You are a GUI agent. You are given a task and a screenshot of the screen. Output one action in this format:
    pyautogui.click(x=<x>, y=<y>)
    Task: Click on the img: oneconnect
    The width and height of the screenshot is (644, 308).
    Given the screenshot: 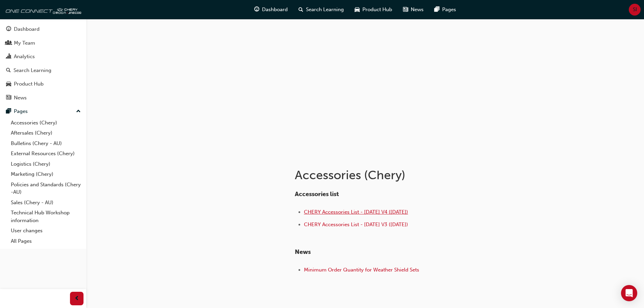 What is the action you would take?
    pyautogui.click(x=42, y=10)
    